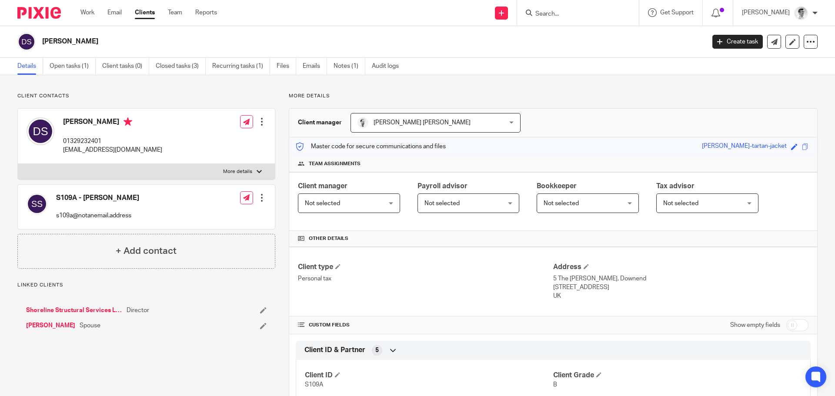  I want to click on input: Search, so click(574, 14).